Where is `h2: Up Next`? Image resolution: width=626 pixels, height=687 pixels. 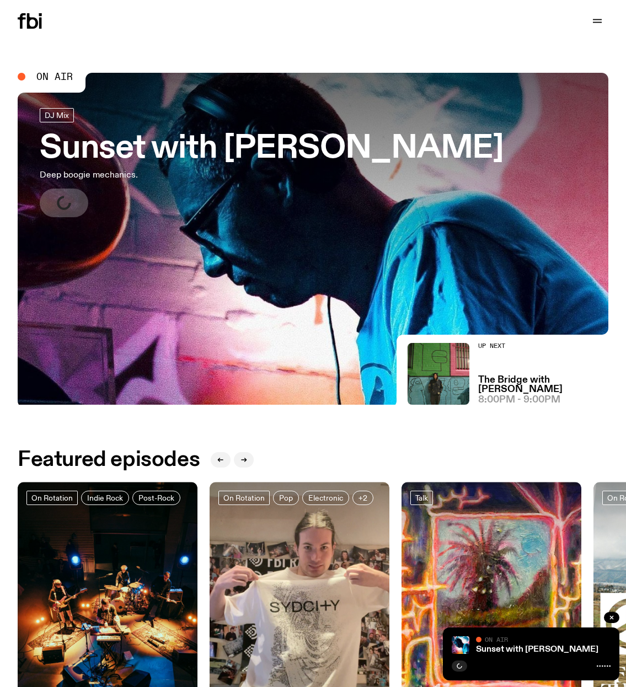
h2: Up Next is located at coordinates (543, 346).